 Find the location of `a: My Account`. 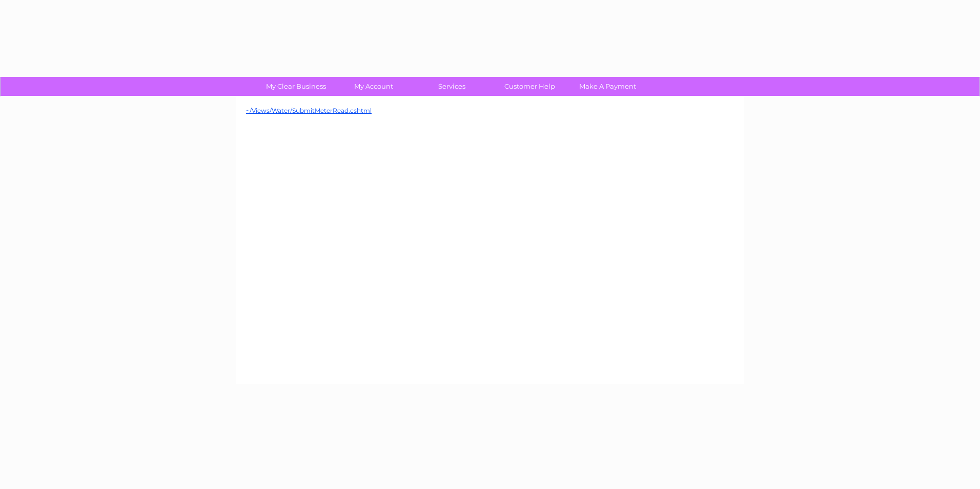

a: My Account is located at coordinates (374, 86).